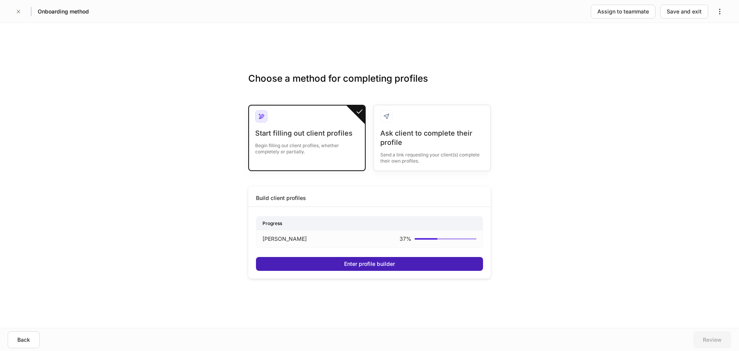 This screenshot has height=351, width=739. I want to click on div: Enter profile builder, so click(369, 264).